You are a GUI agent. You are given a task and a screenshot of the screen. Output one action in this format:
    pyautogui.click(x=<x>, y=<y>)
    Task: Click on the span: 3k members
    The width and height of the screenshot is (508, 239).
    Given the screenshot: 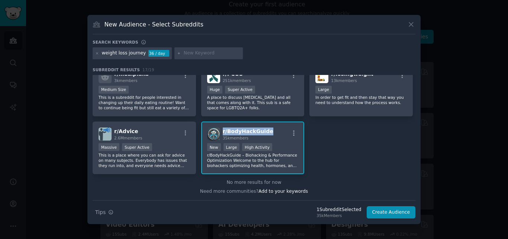 What is the action you would take?
    pyautogui.click(x=126, y=80)
    